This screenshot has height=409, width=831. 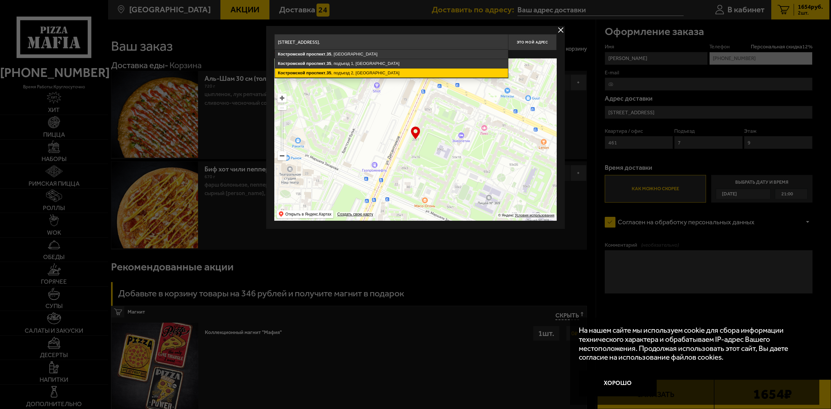 What do you see at coordinates (532, 42) in the screenshot?
I see `span: Это мой адрес` at bounding box center [532, 42].